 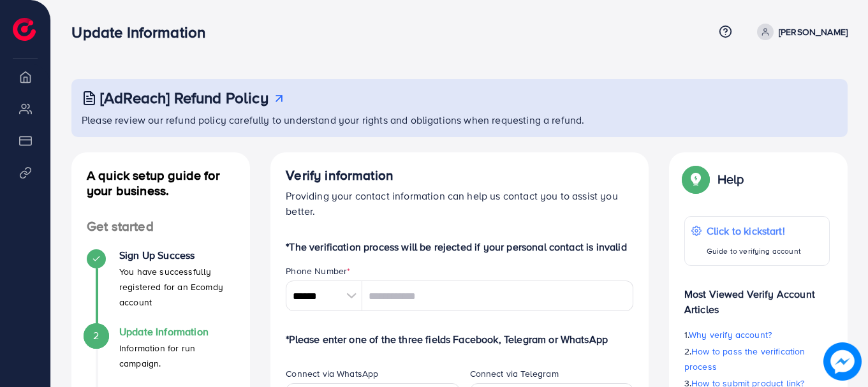 I want to click on li: Sign Up Success, so click(x=161, y=287).